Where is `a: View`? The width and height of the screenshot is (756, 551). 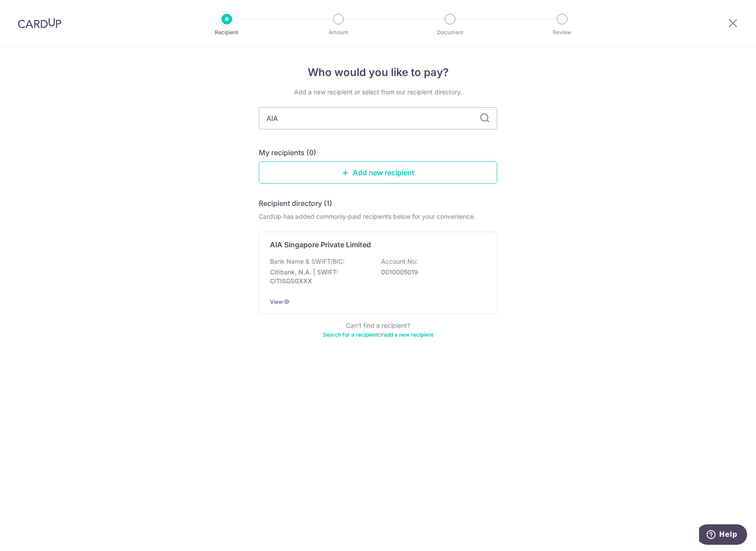 a: View is located at coordinates (276, 301).